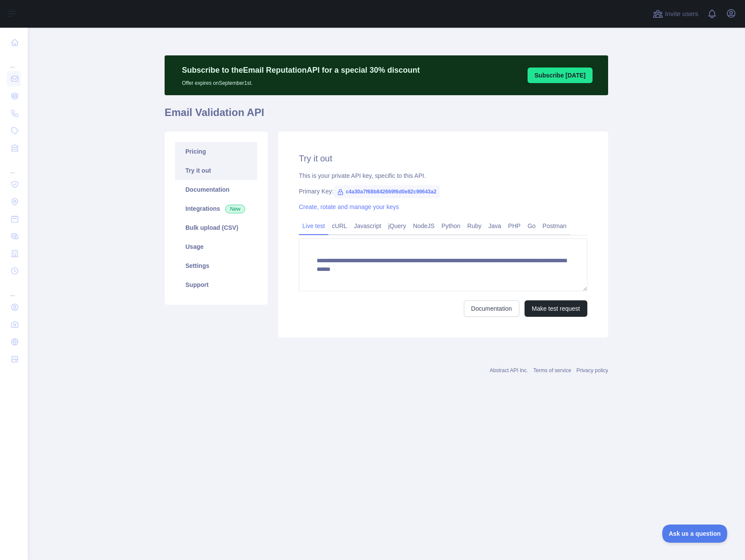 Image resolution: width=745 pixels, height=560 pixels. I want to click on a: Ruby, so click(474, 226).